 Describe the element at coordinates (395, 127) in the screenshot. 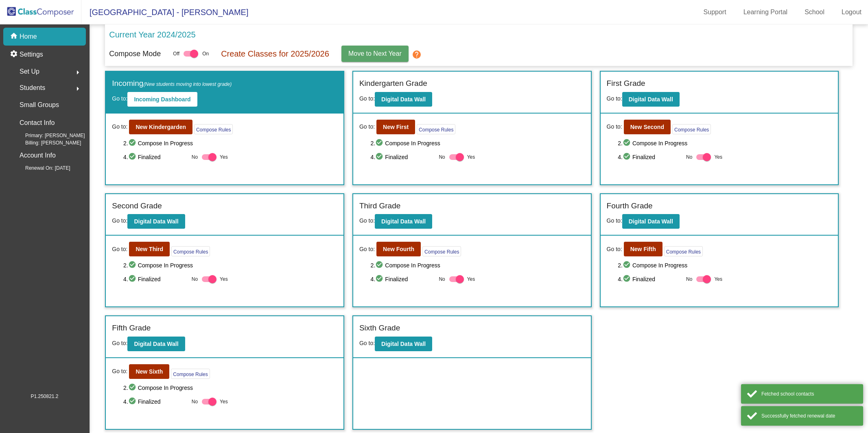

I see `button: New First` at that location.